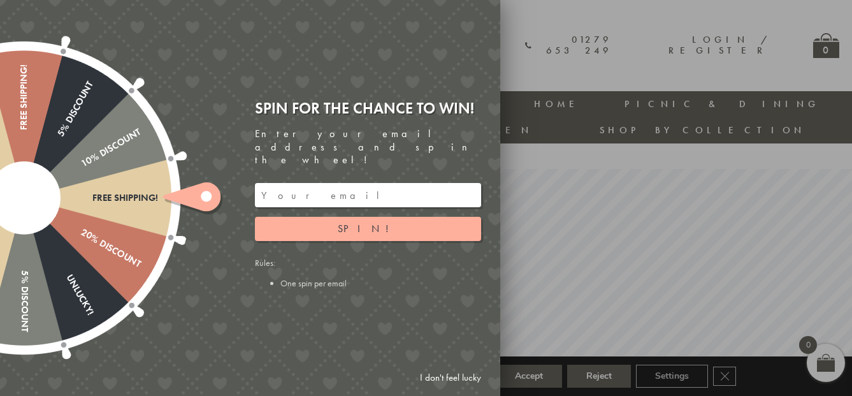  What do you see at coordinates (82, 164) in the screenshot?
I see `div: 10% Discount` at bounding box center [82, 164].